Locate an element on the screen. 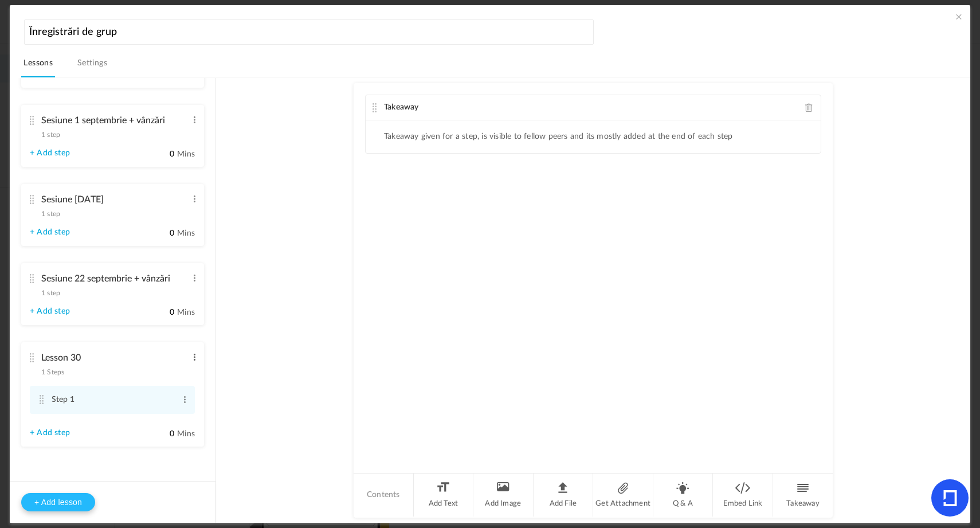 The height and width of the screenshot is (528, 980). li: Contents is located at coordinates (383, 495).